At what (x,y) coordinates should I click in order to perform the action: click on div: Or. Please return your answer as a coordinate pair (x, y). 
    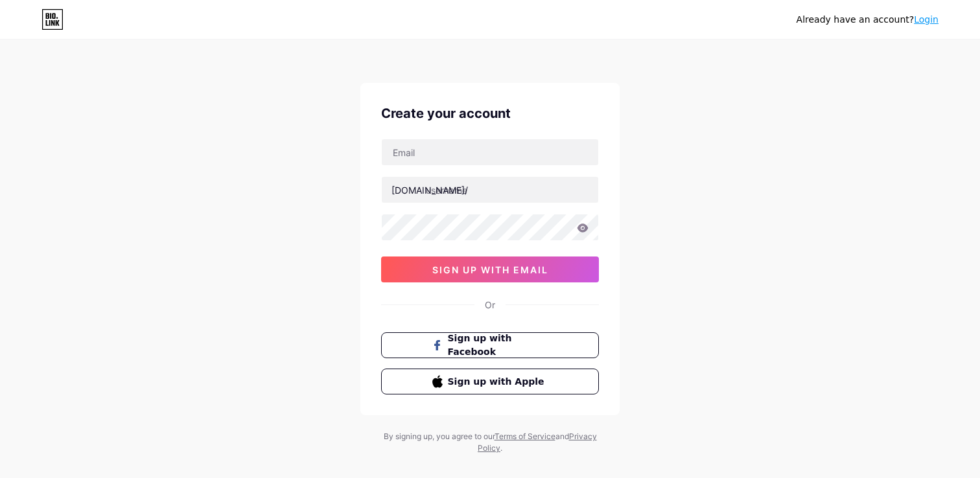
    Looking at the image, I should click on (490, 305).